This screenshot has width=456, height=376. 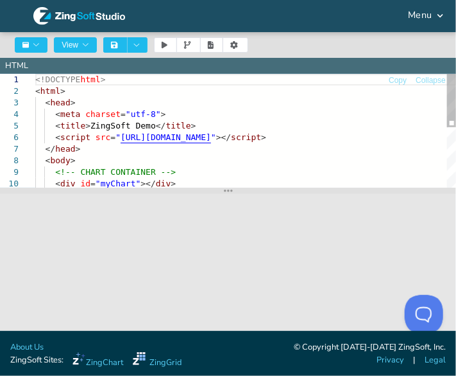 What do you see at coordinates (118, 183) in the screenshot?
I see `span: "myChart"` at bounding box center [118, 183].